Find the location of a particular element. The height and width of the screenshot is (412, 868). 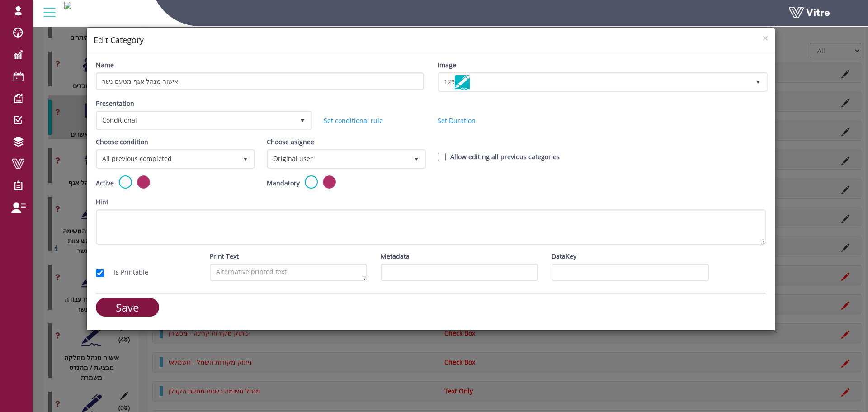

label: Active is located at coordinates (105, 183).